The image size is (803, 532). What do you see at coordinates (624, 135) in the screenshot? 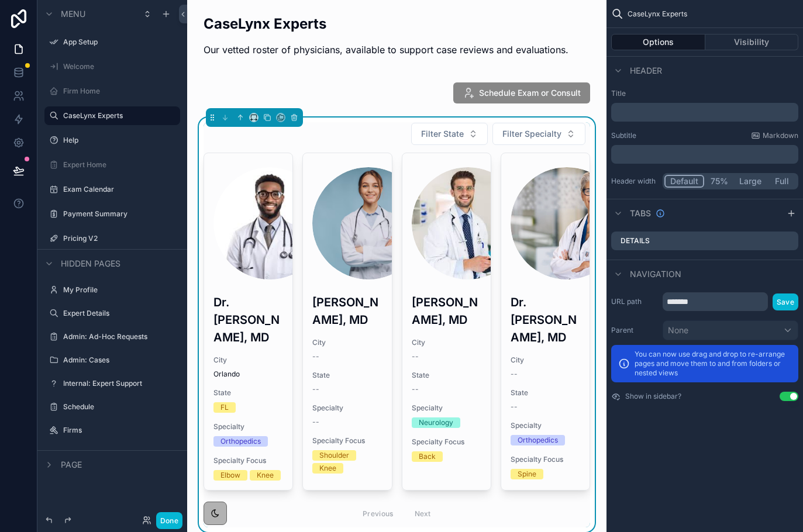
I see `label: Subtitle` at bounding box center [624, 135].